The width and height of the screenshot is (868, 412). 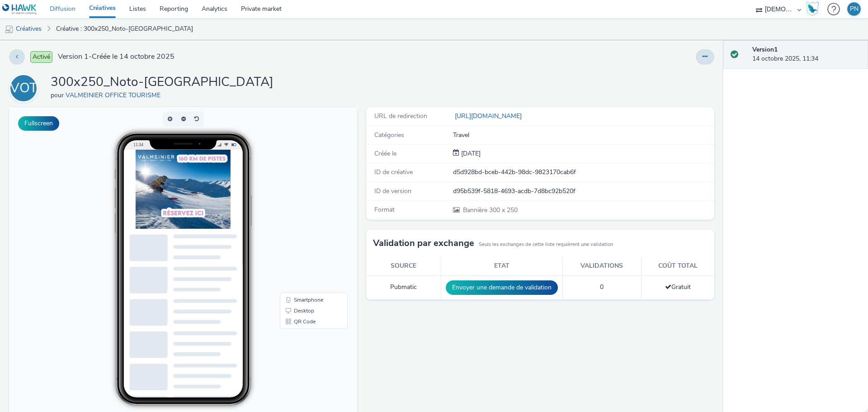 What do you see at coordinates (678, 266) in the screenshot?
I see `th: Coût total` at bounding box center [678, 266].